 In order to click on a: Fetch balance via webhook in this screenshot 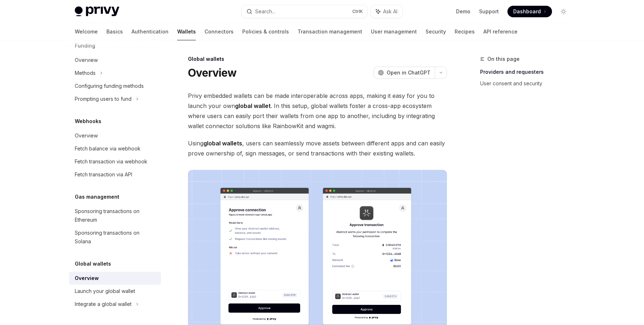, I will do `click(115, 149)`.